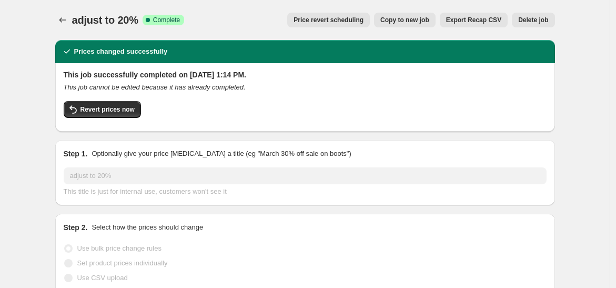 The width and height of the screenshot is (616, 288). What do you see at coordinates (121, 52) in the screenshot?
I see `h2: Prices changed successfully` at bounding box center [121, 52].